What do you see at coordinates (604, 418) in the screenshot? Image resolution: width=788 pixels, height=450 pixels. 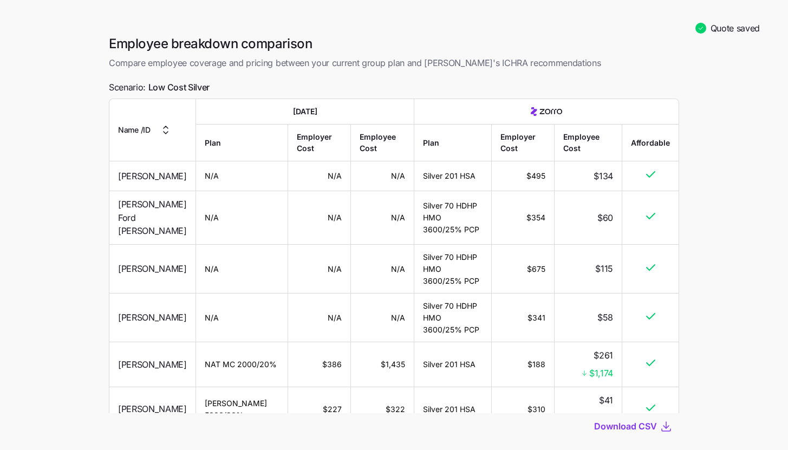 I see `span: $281` at bounding box center [604, 418].